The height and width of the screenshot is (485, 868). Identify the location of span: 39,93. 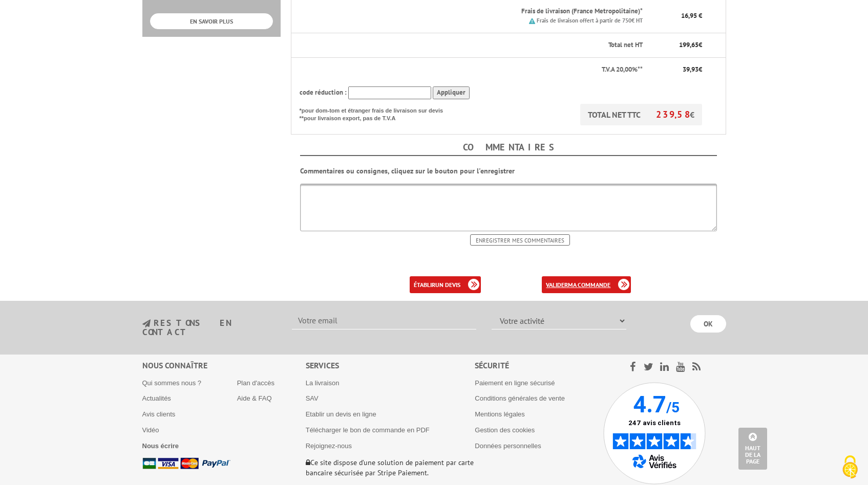
(690, 69).